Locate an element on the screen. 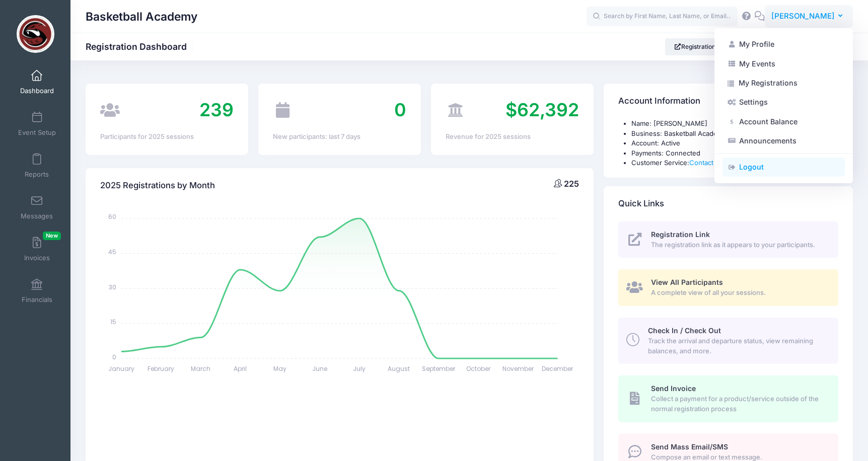  span: Messages is located at coordinates (37, 216).